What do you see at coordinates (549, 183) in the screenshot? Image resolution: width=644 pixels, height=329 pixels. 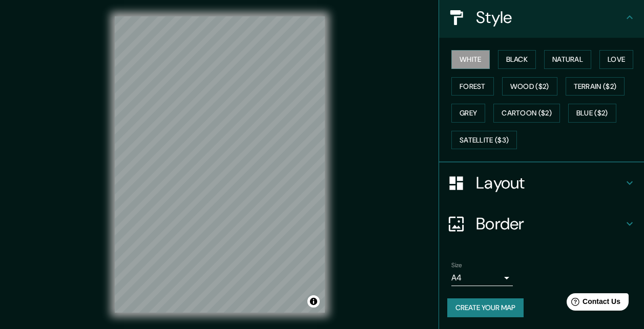 I see `h4: Layout` at bounding box center [549, 183].